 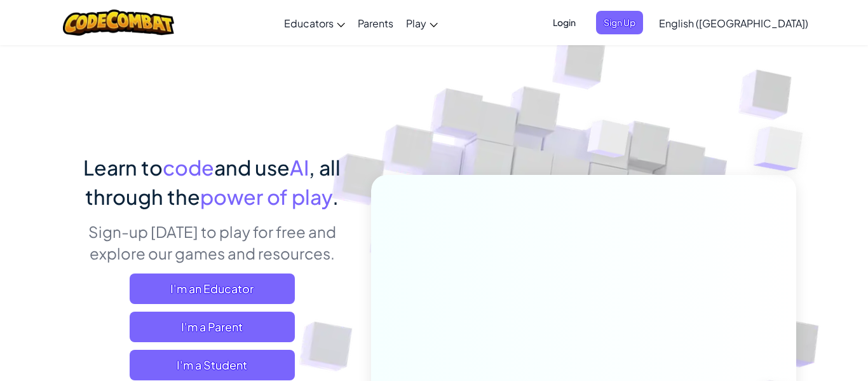 What do you see at coordinates (118, 22) in the screenshot?
I see `a: CodeCombat logo` at bounding box center [118, 22].